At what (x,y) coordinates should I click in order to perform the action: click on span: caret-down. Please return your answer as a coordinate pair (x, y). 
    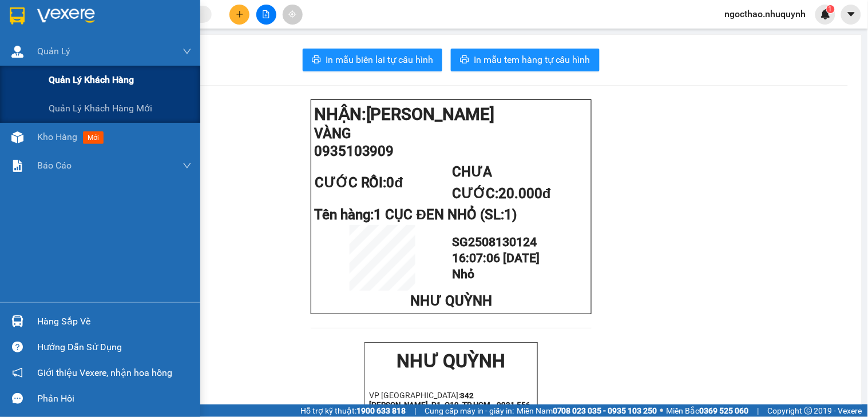
    Looking at the image, I should click on (852, 15).